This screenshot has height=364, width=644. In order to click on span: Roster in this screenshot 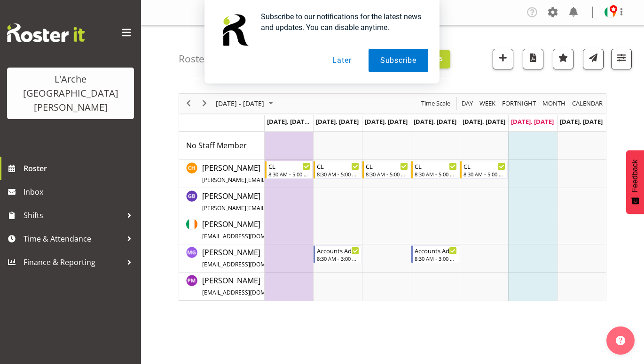, I will do `click(80, 169)`.